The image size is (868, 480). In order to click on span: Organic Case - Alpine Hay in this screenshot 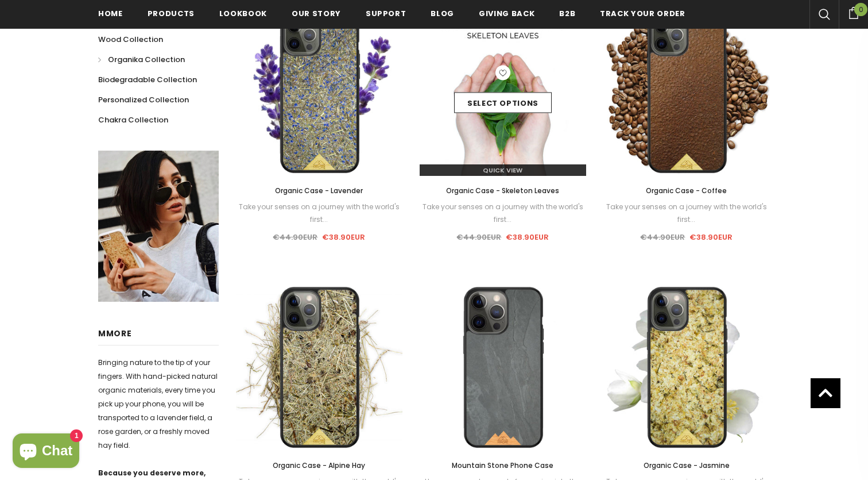, I will do `click(319, 465)`.